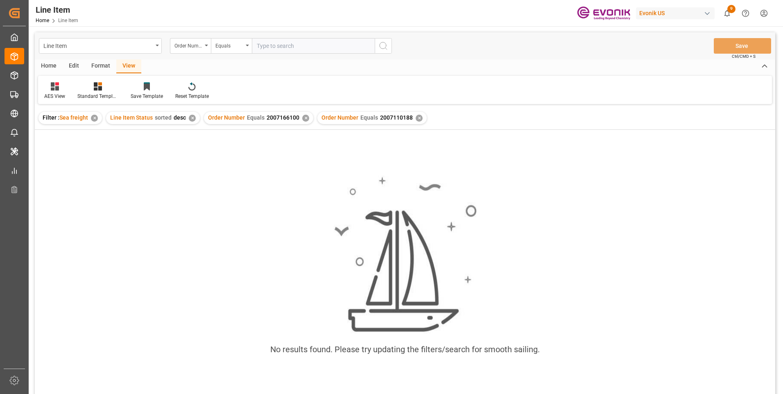 Image resolution: width=783 pixels, height=394 pixels. Describe the element at coordinates (604, 13) in the screenshot. I see `img: Evonik-brand-mark-Deep-Purple-RGB.jpeg_1700498283.jpeg` at that location.